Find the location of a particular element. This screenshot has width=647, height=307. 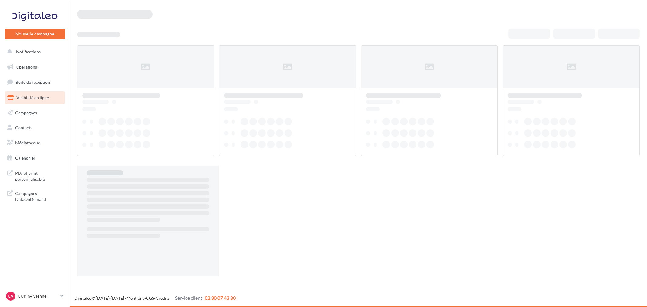

span: PLV et print personnalisable is located at coordinates (39, 175).